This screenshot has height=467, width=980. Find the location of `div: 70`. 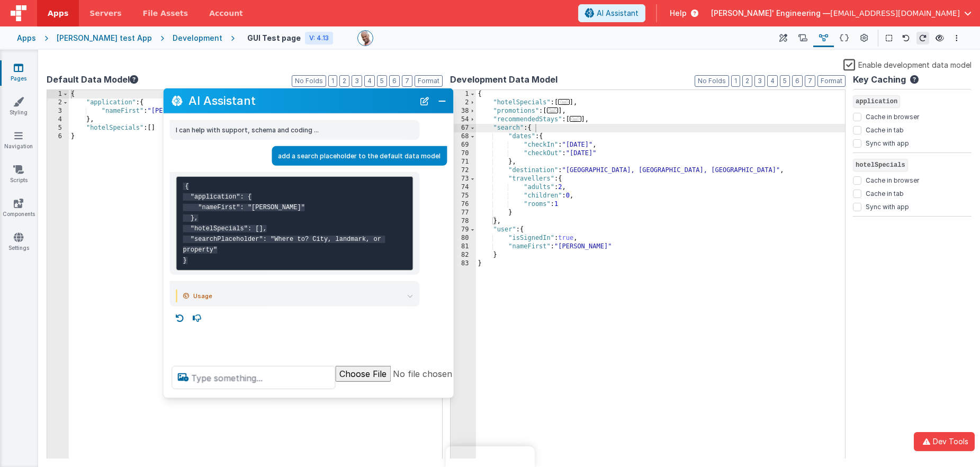

div: 70 is located at coordinates (463, 154).